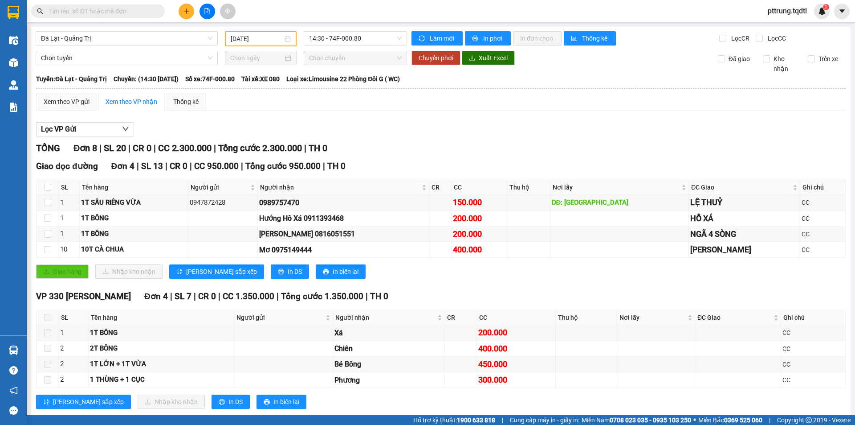  I want to click on div: 10T CÀ CHUA, so click(134, 250).